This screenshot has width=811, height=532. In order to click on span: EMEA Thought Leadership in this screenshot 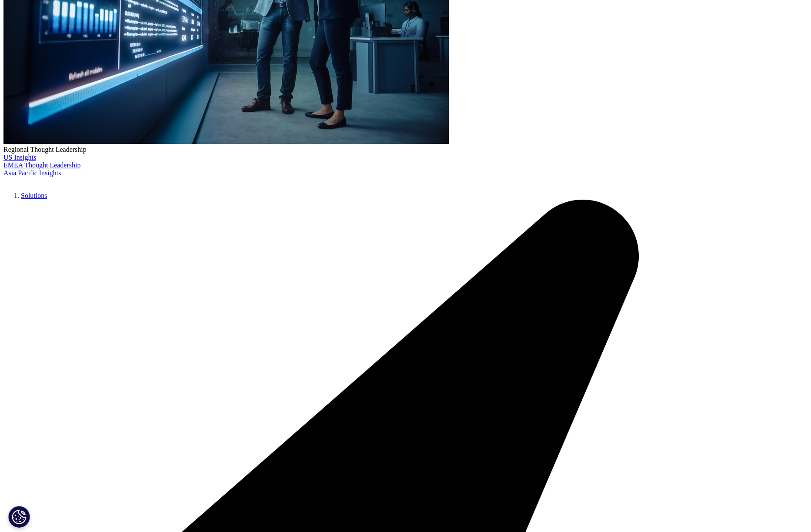, I will do `click(42, 165)`.